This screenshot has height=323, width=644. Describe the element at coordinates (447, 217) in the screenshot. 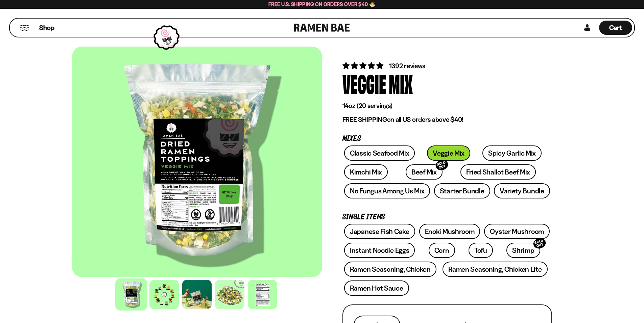

I see `p: Single Items` at that location.